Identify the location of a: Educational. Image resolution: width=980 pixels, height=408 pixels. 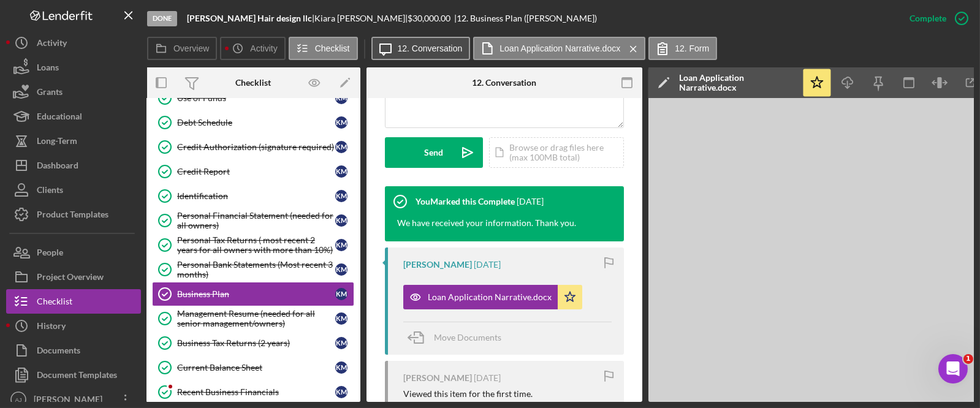
(74, 116).